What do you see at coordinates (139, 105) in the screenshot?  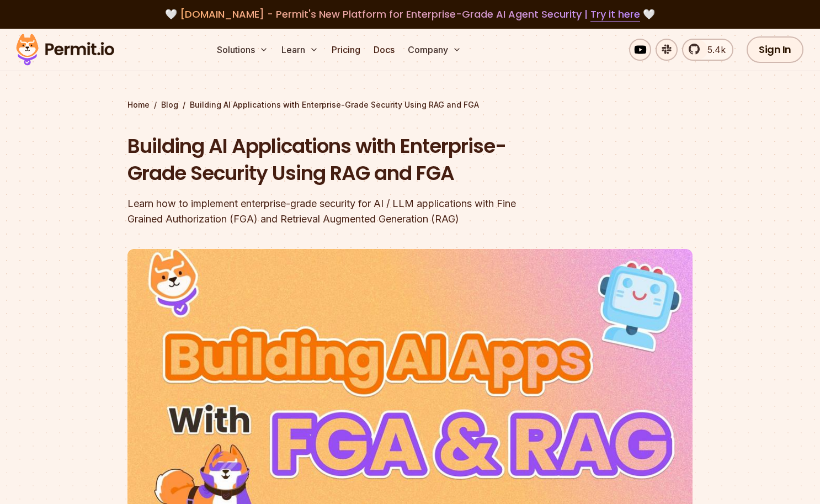 I see `a: Home` at bounding box center [139, 105].